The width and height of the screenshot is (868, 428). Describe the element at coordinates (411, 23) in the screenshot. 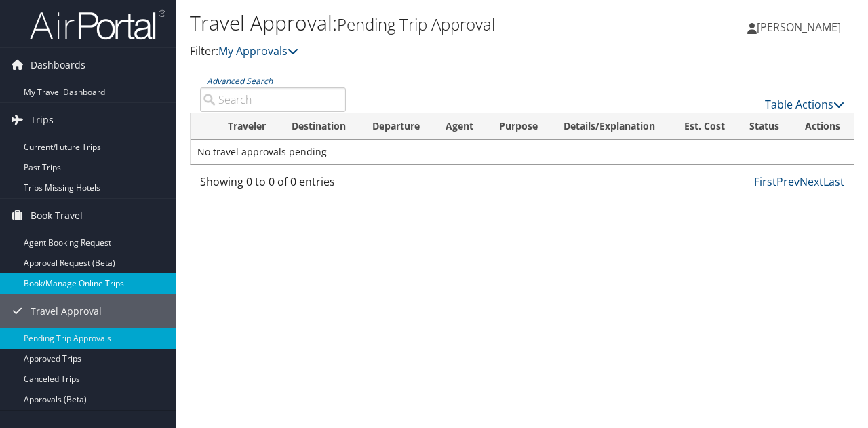

I see `h1: Travel Approval:` at that location.